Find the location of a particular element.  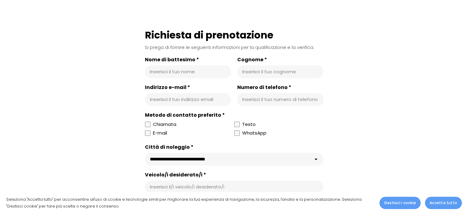

input: Indirizzo e-mail * is located at coordinates (188, 99).